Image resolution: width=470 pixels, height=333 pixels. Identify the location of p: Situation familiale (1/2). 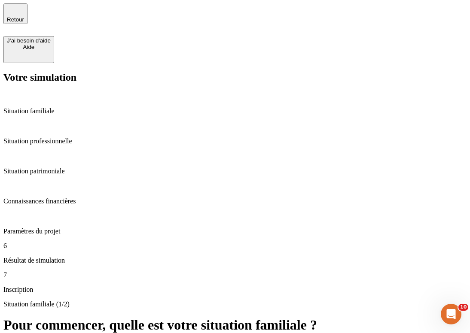
(235, 305).